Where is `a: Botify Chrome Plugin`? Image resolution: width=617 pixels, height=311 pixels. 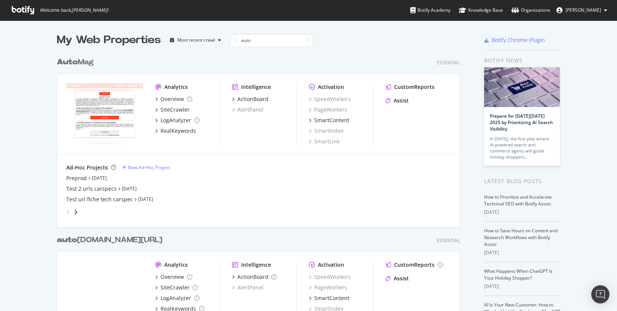
a: Botify Chrome Plugin is located at coordinates (514, 40).